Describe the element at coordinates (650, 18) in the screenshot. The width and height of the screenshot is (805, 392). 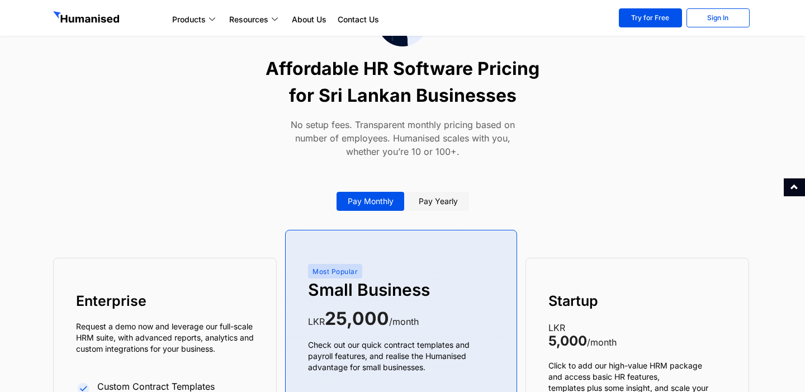
I see `a: Try for Free` at that location.